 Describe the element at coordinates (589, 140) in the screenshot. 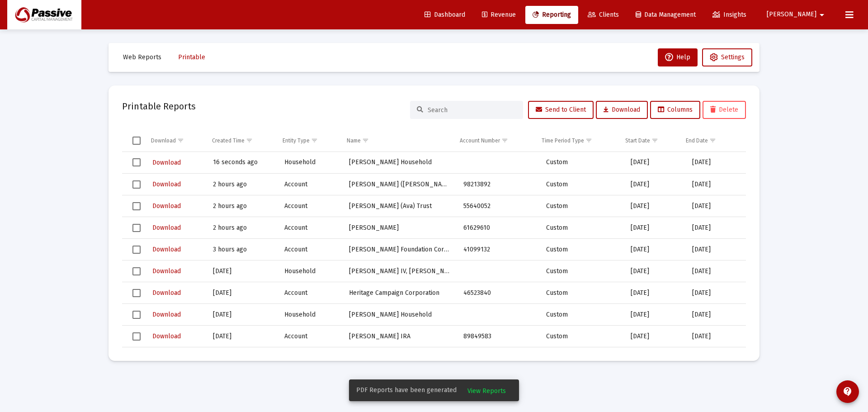

I see `span: Show filter options for column 'Time Period Type'` at that location.